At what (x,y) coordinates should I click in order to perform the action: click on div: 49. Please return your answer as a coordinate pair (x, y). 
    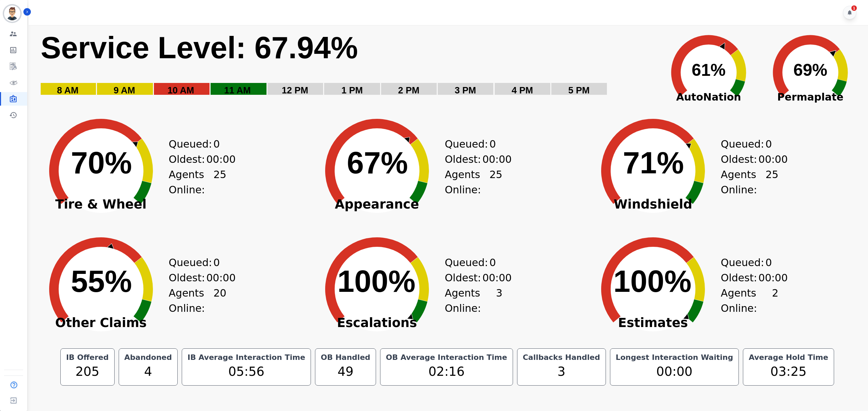
    Looking at the image, I should click on (346, 372).